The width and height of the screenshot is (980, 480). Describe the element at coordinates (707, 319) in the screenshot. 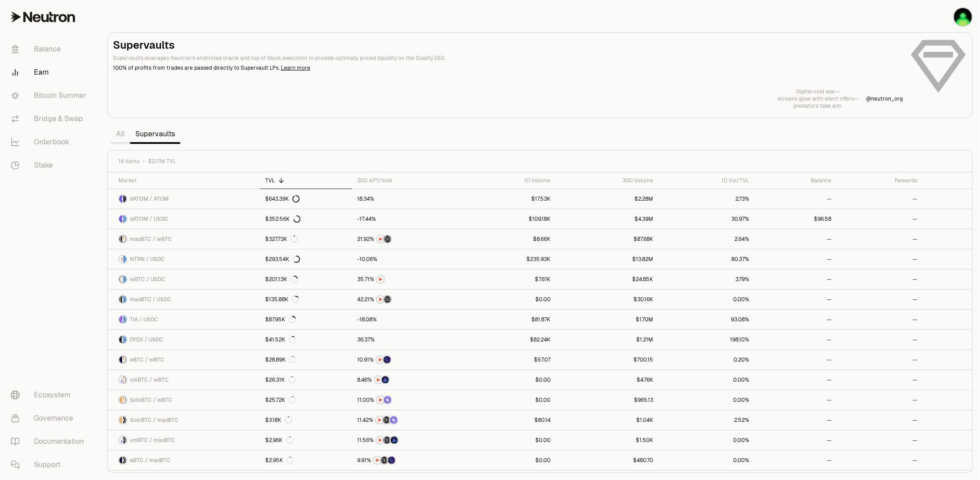

I see `a: 93.08%` at that location.